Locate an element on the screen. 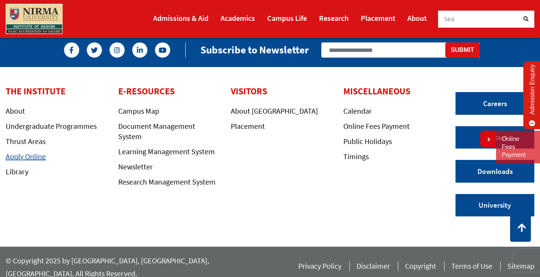  a: Campus Map is located at coordinates (139, 111).